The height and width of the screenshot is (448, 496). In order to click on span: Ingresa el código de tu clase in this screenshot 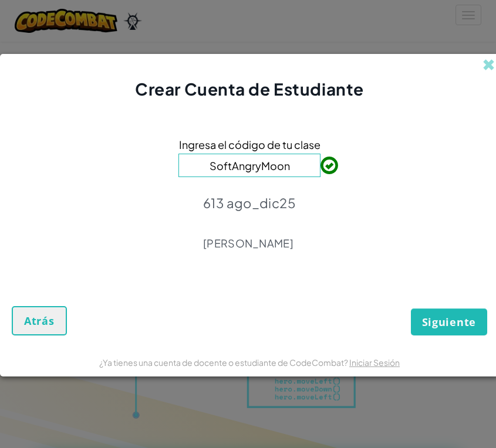, I will do `click(250, 145)`.